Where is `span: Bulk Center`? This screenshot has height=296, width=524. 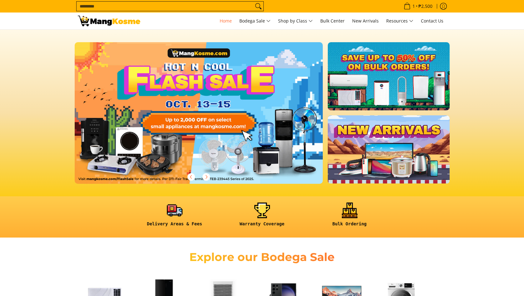
span: Bulk Center is located at coordinates (333, 21).